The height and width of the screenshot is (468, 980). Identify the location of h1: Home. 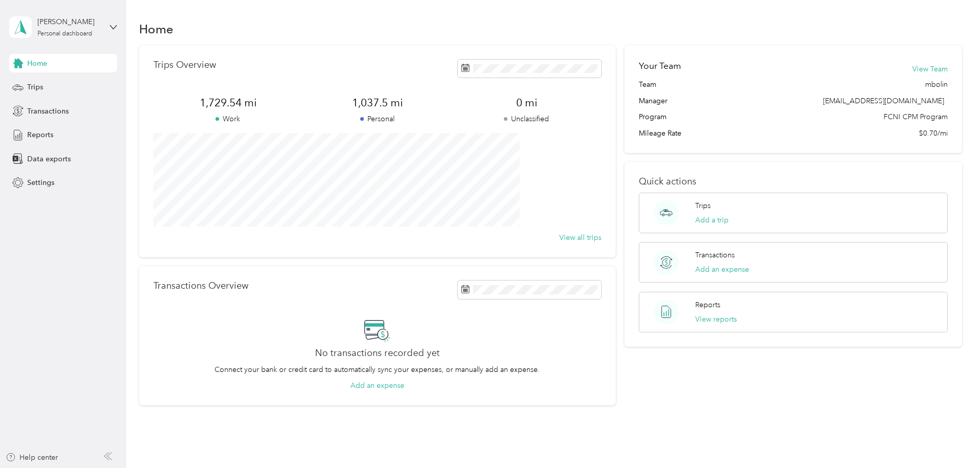
(156, 29).